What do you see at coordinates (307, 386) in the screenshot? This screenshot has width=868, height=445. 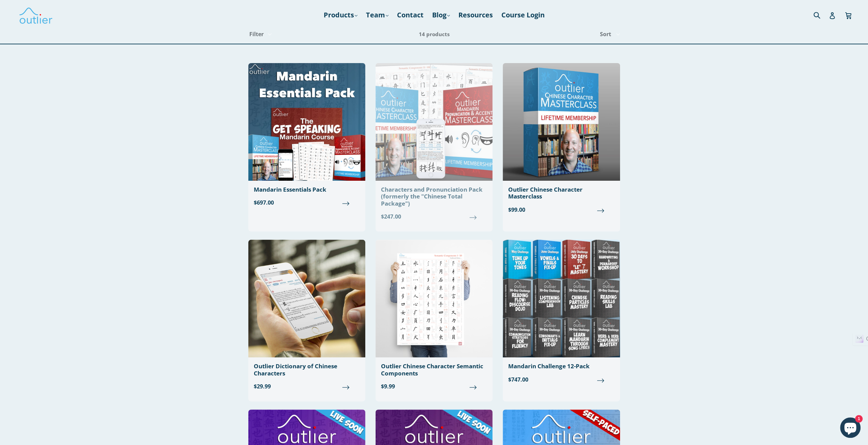 I see `span: $29.99` at bounding box center [307, 386].